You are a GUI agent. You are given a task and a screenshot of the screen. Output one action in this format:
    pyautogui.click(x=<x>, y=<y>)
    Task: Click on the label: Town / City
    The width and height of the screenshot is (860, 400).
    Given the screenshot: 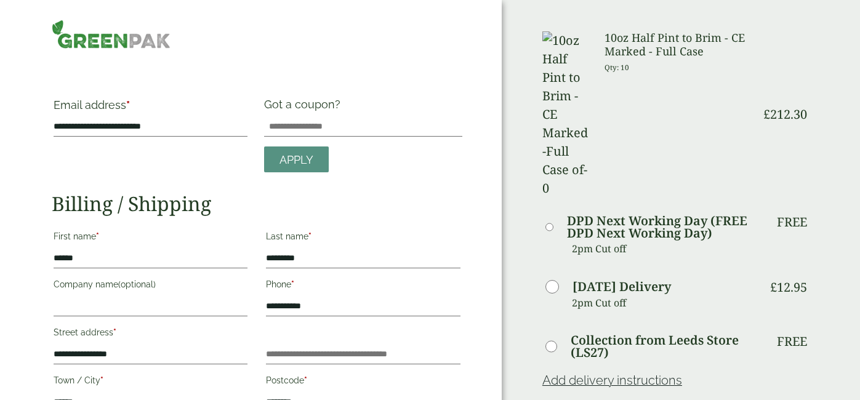 What is the action you would take?
    pyautogui.click(x=151, y=382)
    